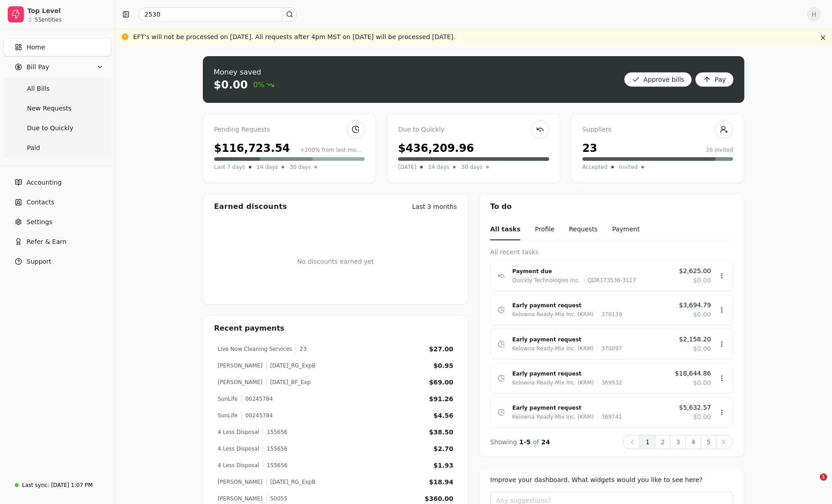 The width and height of the screenshot is (832, 504). Describe the element at coordinates (611, 252) in the screenshot. I see `div: All recent tasks` at that location.